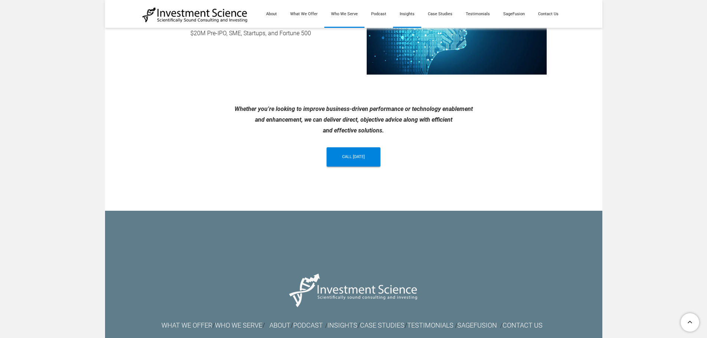 The width and height of the screenshot is (707, 338). What do you see at coordinates (477, 325) in the screenshot?
I see `font: SAGEFUSION` at bounding box center [477, 325].